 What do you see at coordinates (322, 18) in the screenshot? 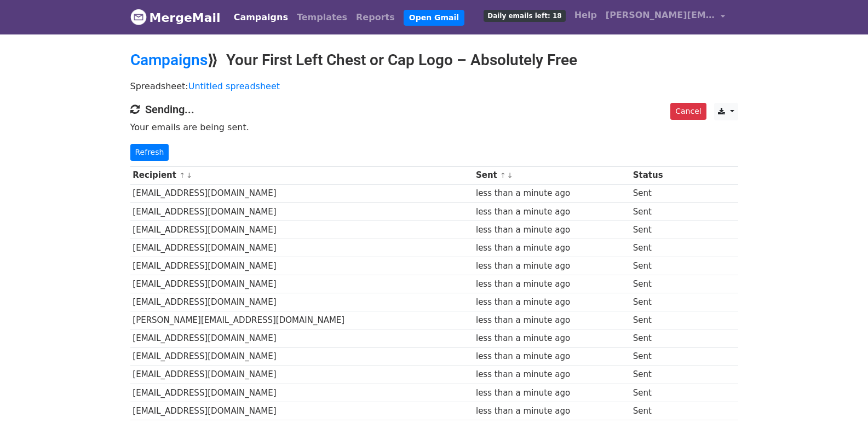
I see `a: Templates` at bounding box center [322, 18].